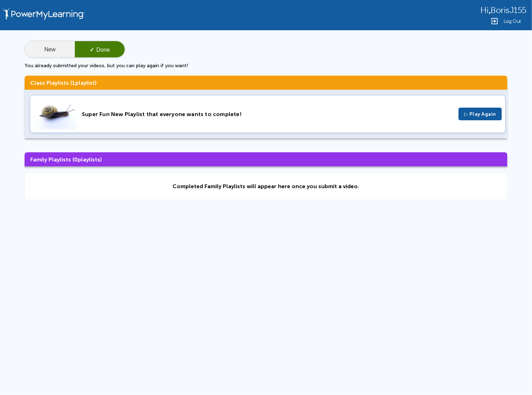 This screenshot has height=395, width=532. What do you see at coordinates (512, 21) in the screenshot?
I see `span: Log Out` at bounding box center [512, 21].